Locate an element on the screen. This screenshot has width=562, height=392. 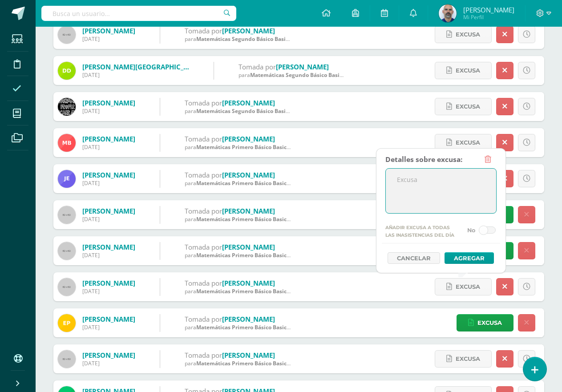
img: 5870998556fc0c6d47eaf6917ef4eaa7.png is located at coordinates (67, 71).